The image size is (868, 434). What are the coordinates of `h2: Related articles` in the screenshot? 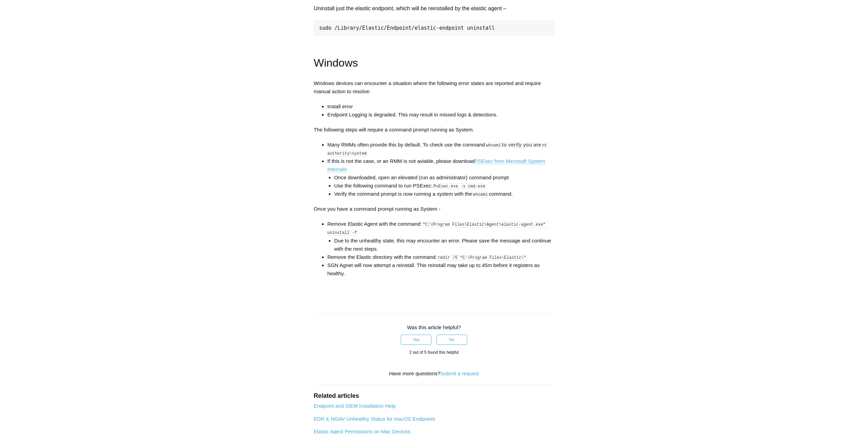 It's located at (434, 396).